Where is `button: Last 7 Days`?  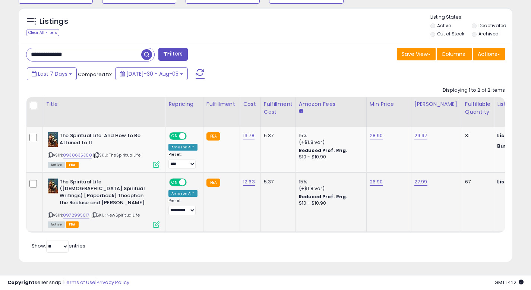
button: Last 7 Days is located at coordinates (52, 74).